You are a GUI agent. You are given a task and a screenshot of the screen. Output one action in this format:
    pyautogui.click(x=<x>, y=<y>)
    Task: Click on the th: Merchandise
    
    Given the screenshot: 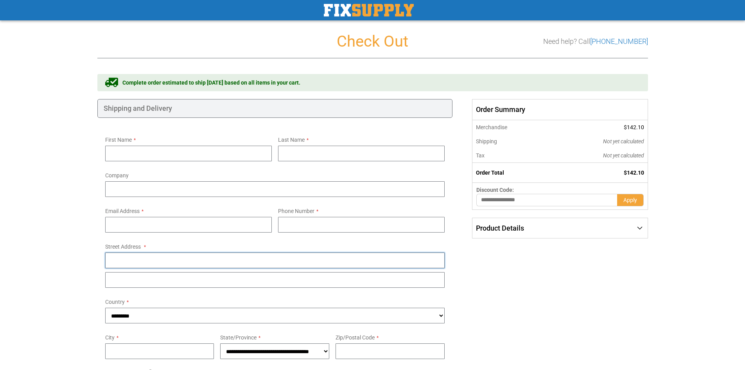 What is the action you would take?
    pyautogui.click(x=511, y=127)
    